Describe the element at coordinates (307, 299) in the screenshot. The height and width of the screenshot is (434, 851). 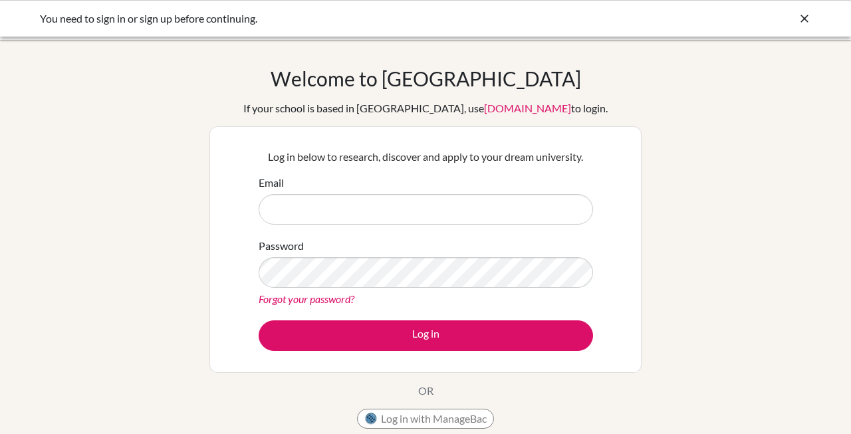
I see `a: Forgot your password?` at that location.